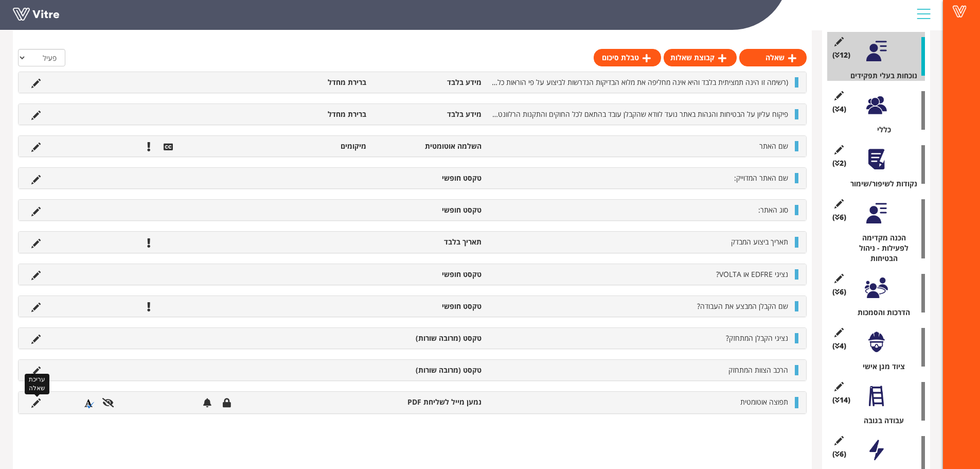 This screenshot has width=980, height=469. What do you see at coordinates (880, 248) in the screenshot?
I see `div: הכנה מקדימה לפעילות - ניהול הבטיחות` at bounding box center [880, 248].